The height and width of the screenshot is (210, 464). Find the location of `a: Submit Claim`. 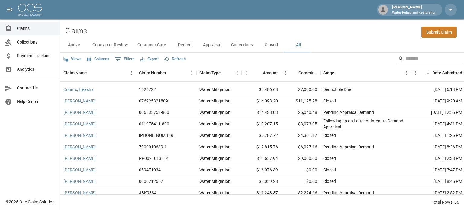

a: Submit Claim is located at coordinates (439, 32).